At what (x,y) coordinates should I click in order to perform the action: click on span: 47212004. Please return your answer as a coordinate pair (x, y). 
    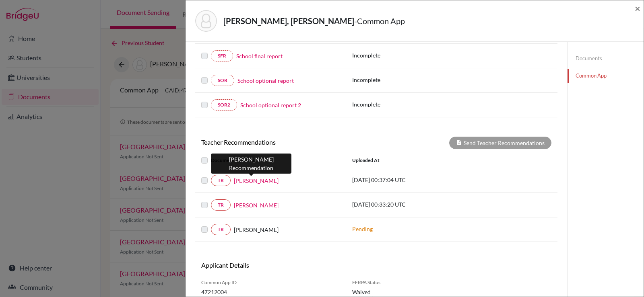
    Looking at the image, I should click on (270, 292).